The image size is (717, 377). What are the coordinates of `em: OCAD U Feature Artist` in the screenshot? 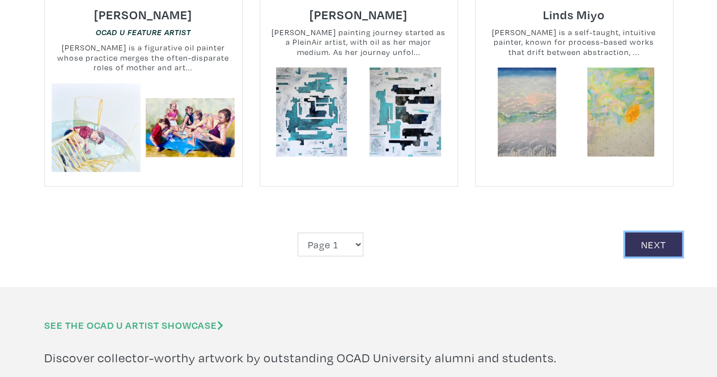 It's located at (143, 32).